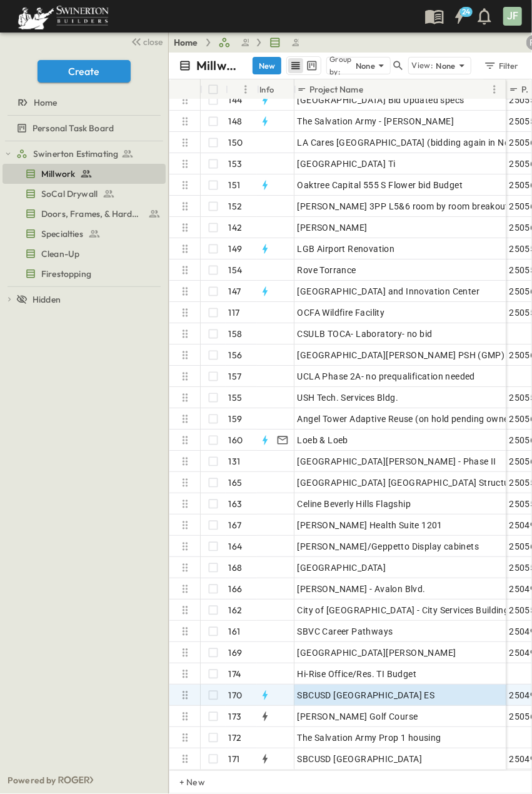 The width and height of the screenshot is (532, 794). What do you see at coordinates (73, 128) in the screenshot?
I see `span: Personal Task Board` at bounding box center [73, 128].